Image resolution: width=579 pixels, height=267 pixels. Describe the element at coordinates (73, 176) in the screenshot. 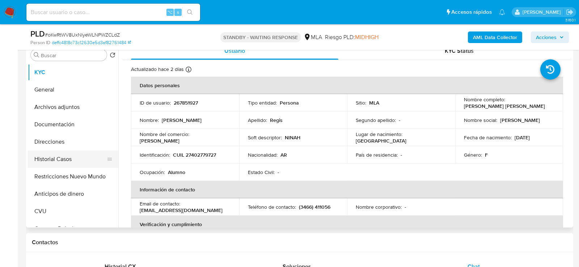

I see `button: Restricciones Nuevo Mundo` at that location.